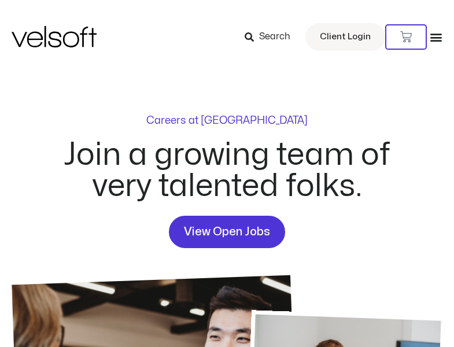  Describe the element at coordinates (271, 37) in the screenshot. I see `a: Search` at that location.